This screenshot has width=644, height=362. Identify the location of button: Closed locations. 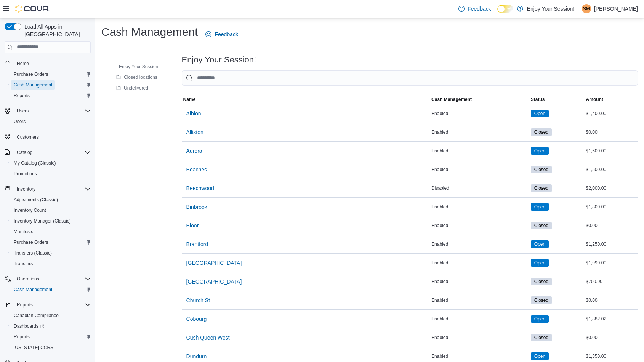
(137, 78).